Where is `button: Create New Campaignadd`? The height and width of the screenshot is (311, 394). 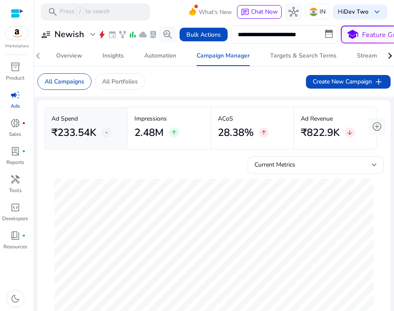 button: Create New Campaignadd is located at coordinates (348, 82).